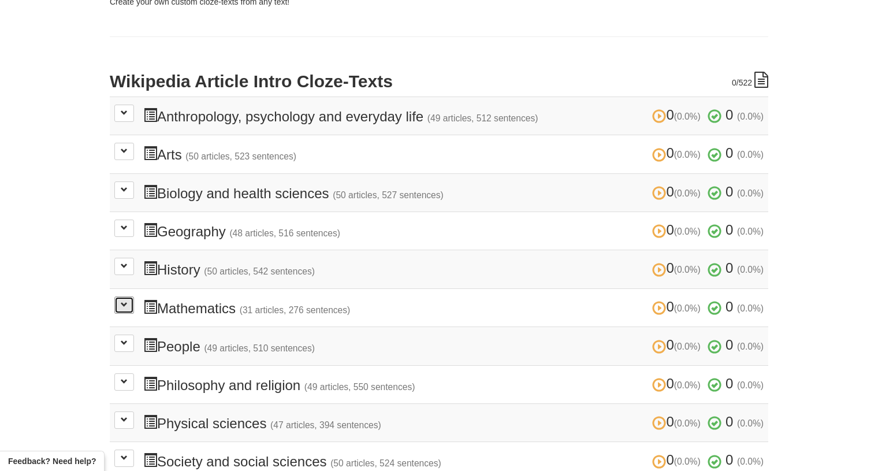 This screenshot has width=878, height=471. What do you see at coordinates (453, 269) in the screenshot?
I see `h3: History` at bounding box center [453, 269].